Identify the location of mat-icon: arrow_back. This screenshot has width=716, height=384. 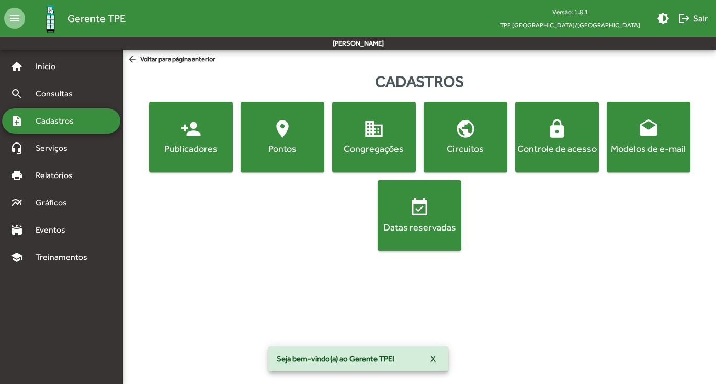
(133, 60).